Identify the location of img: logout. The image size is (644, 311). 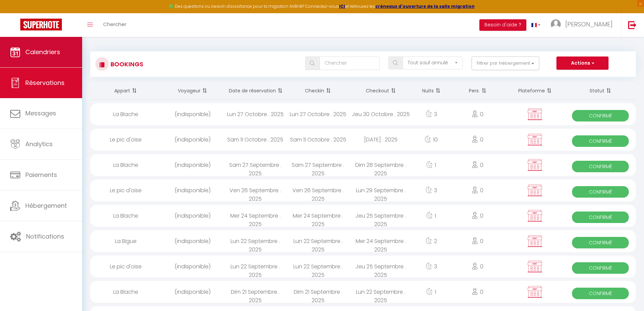
(632, 25).